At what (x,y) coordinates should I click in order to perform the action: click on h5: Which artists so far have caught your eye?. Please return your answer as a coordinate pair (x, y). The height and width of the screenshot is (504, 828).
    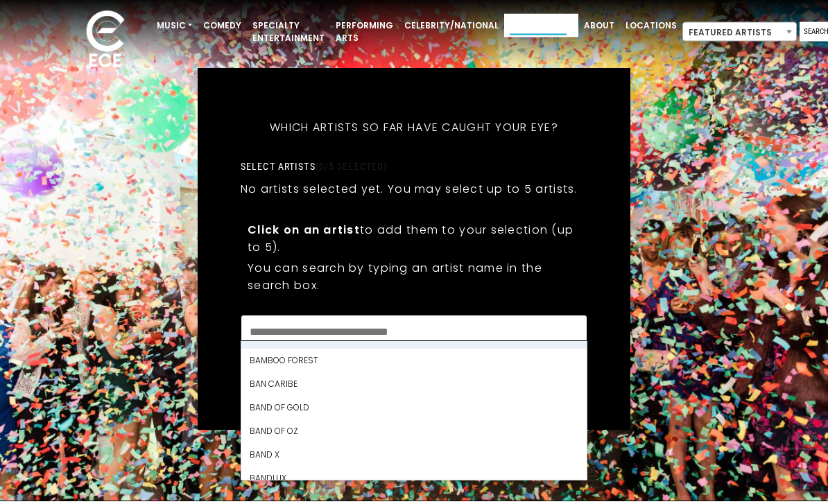
    Looking at the image, I should click on (414, 131).